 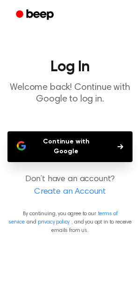 I want to click on button: Continue with Google, so click(x=70, y=147).